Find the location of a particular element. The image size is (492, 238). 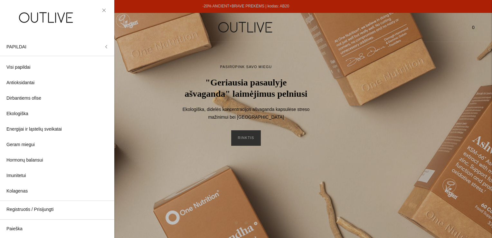

span: Dirbantiems ofise is located at coordinates (24, 98).